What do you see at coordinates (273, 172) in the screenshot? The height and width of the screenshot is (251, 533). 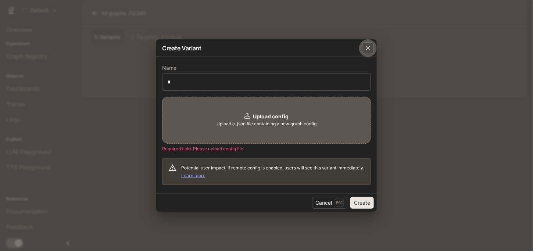 I see `span: Potential user impact: If remote config is enabled, users will see this variant immediately.` at bounding box center [273, 172].